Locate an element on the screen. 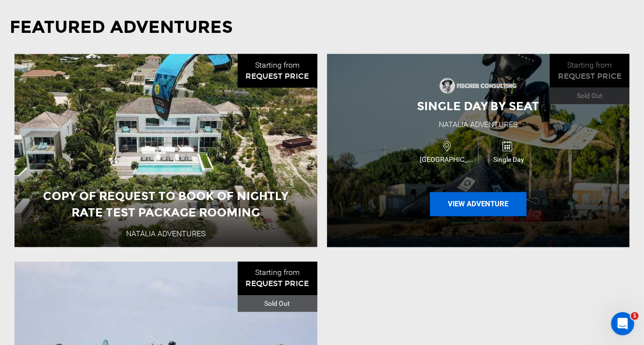  span: Single Day by Seat is located at coordinates (478, 106).